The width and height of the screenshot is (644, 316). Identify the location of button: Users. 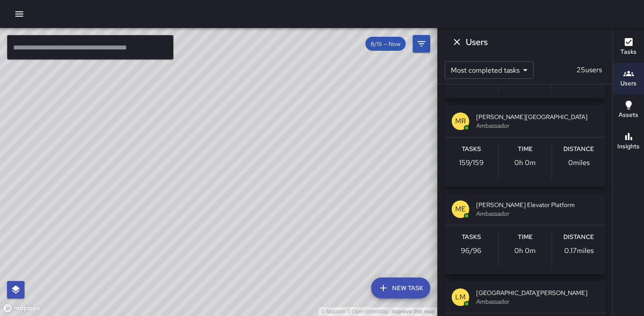
(628, 78).